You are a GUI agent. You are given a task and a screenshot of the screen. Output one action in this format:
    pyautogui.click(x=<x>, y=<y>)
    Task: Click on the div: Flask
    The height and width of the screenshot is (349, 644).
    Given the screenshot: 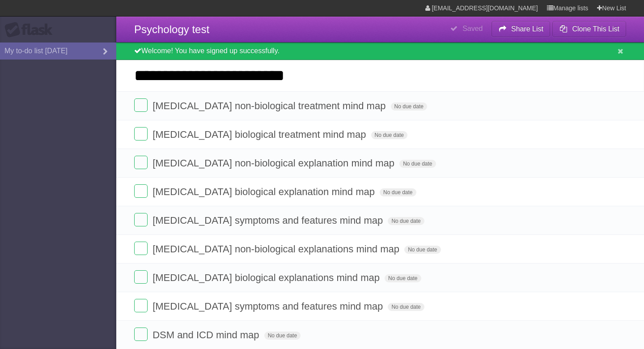 What is the action you would take?
    pyautogui.click(x=31, y=30)
    